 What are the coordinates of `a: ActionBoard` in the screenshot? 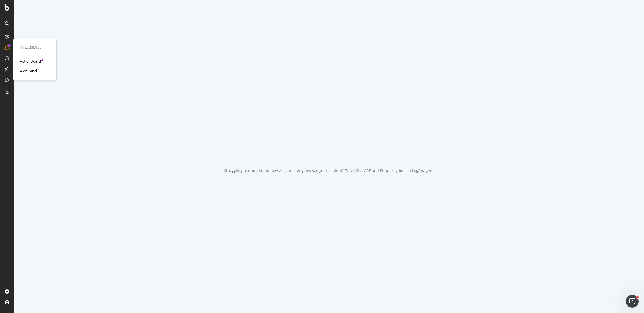 It's located at (30, 61).